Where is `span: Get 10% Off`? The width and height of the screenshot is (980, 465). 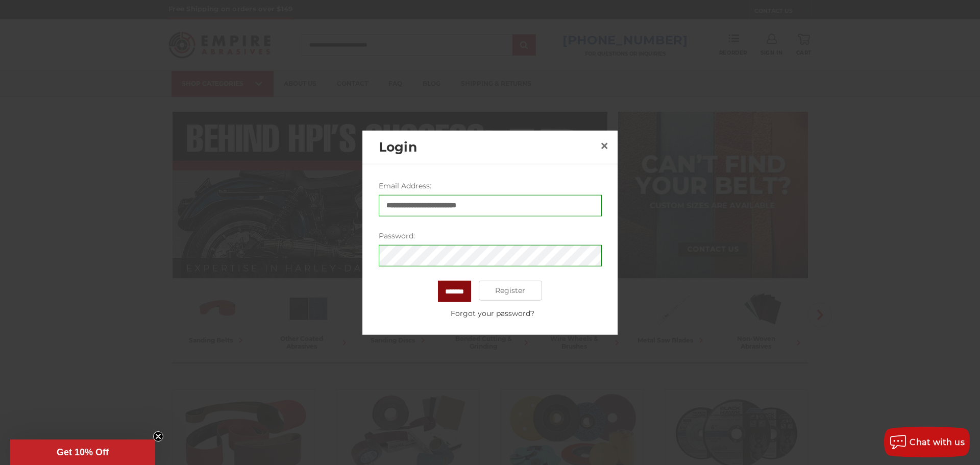 span: Get 10% Off is located at coordinates (83, 452).